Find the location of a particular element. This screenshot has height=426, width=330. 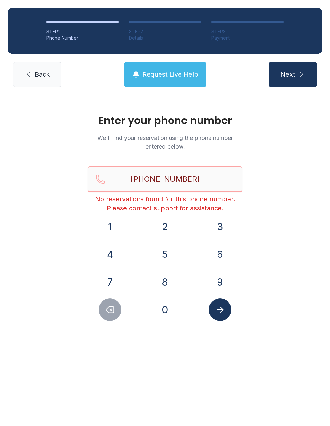

span: Back is located at coordinates (42, 74).